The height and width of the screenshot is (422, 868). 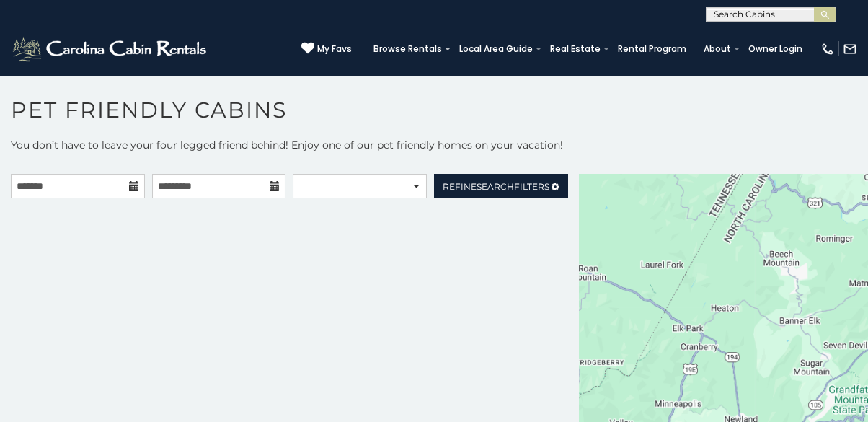 What do you see at coordinates (501, 186) in the screenshot?
I see `a: RefineSearchFilters` at bounding box center [501, 186].